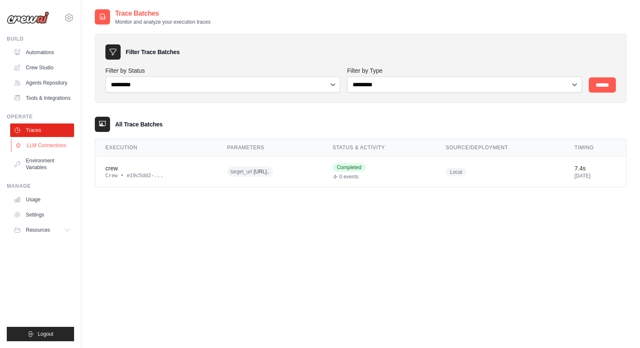  What do you see at coordinates (40, 39) in the screenshot?
I see `div: Build` at bounding box center [40, 39].